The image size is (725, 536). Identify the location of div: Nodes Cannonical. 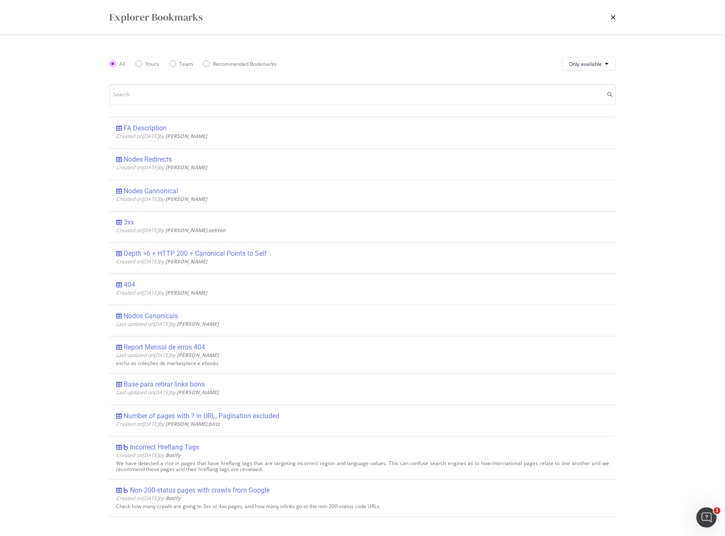
(151, 191).